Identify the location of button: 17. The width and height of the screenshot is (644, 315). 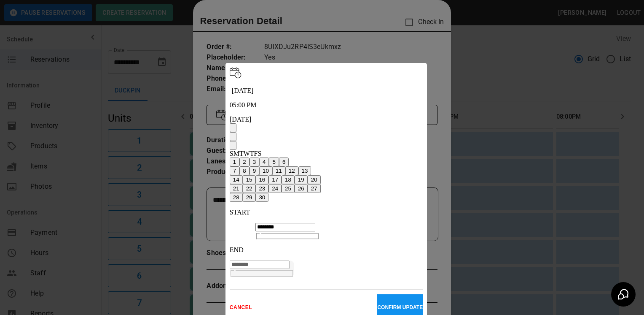
(275, 180).